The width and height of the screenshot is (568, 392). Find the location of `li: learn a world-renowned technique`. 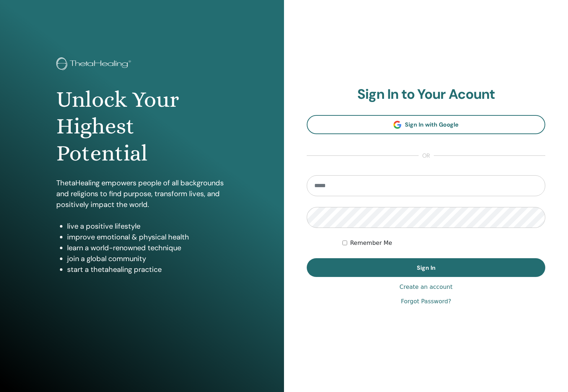

li: learn a world-renowned technique is located at coordinates (147, 248).